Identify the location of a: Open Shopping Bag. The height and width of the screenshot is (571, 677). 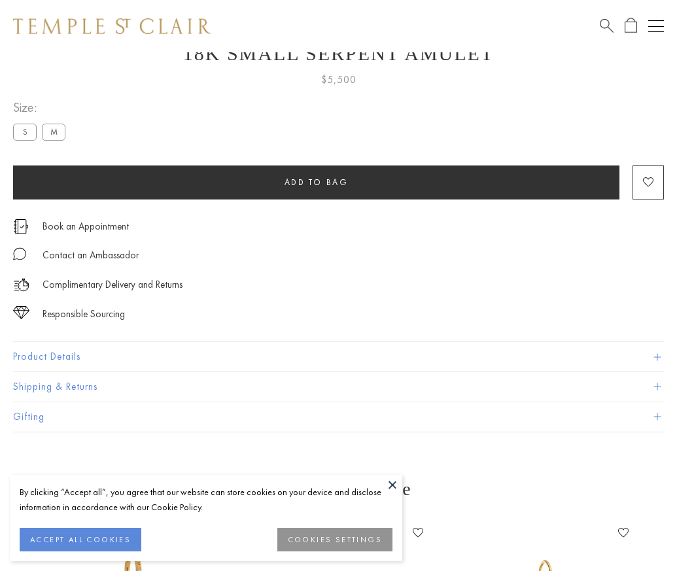
(631, 26).